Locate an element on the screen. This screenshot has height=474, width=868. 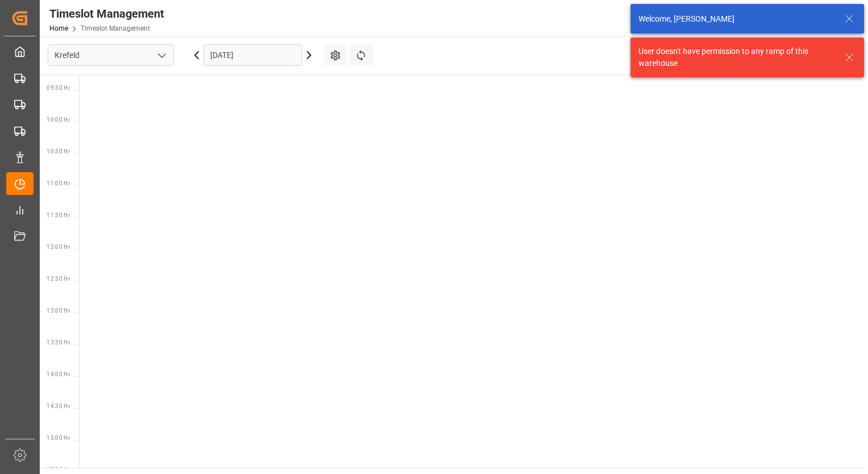
span: 12:30 Hr is located at coordinates (58, 278).